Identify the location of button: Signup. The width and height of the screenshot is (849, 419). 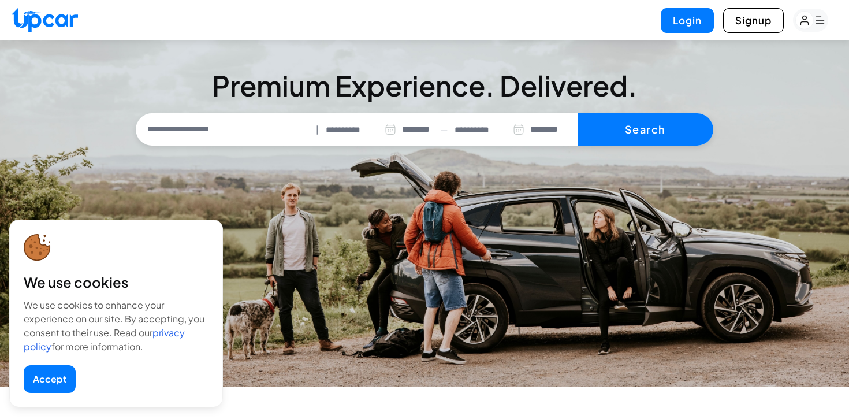
(753, 20).